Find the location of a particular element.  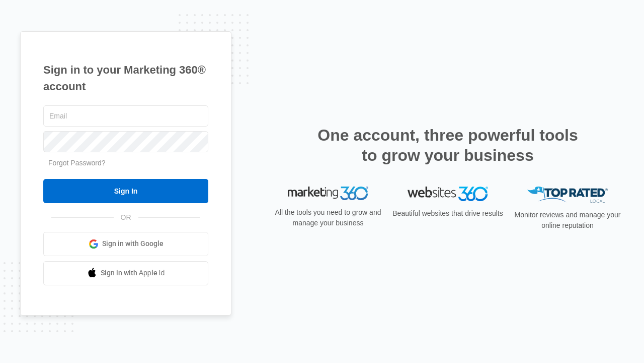

p: All the tools you need to grow and manage your business is located at coordinates (328, 218).